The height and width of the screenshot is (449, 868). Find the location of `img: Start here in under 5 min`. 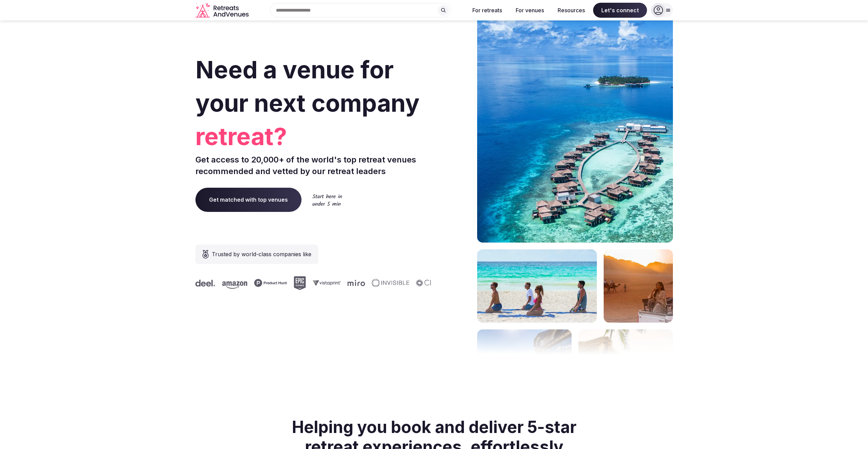

img: Start here in under 5 min is located at coordinates (327, 199).